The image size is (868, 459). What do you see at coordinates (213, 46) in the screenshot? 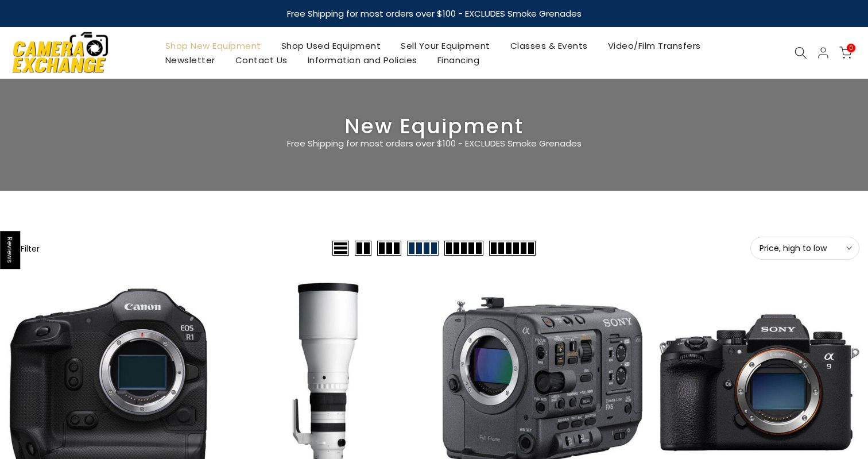
I see `a: Shop New Equipment` at bounding box center [213, 46].